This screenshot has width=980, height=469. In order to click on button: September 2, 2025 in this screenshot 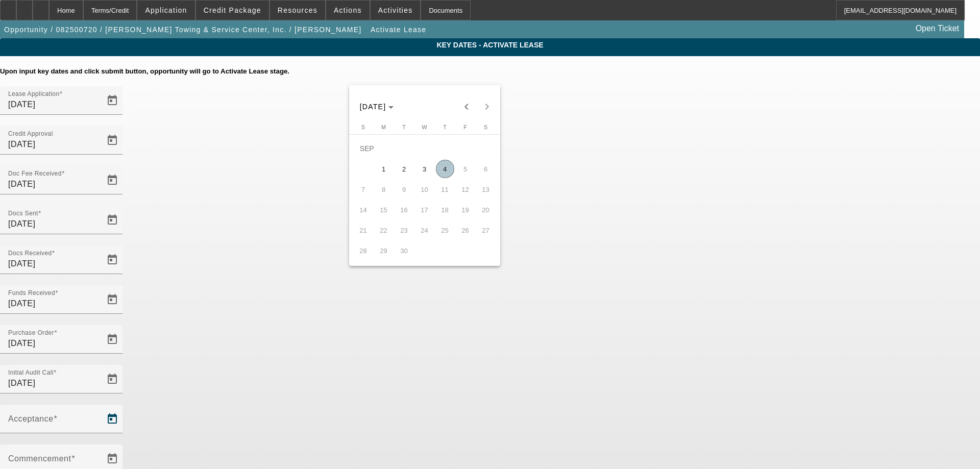, I will do `click(404, 169)`.